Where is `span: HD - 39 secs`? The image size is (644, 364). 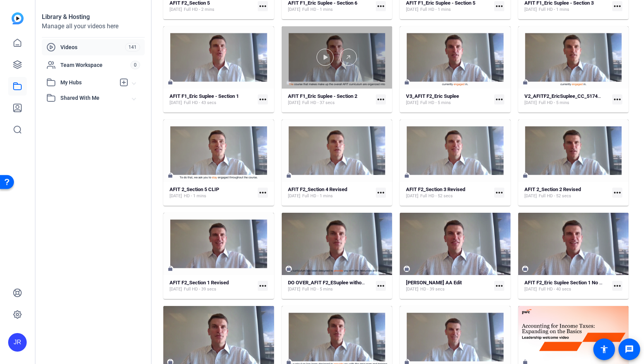 span: HD - 39 secs is located at coordinates (432, 289).